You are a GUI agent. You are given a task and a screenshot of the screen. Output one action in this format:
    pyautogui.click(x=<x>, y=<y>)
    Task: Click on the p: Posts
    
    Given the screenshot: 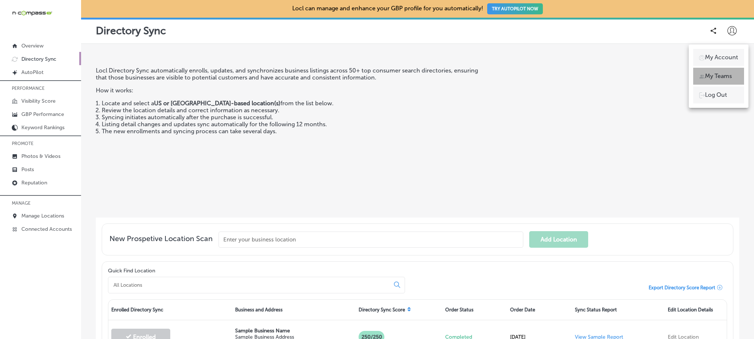 What is the action you would take?
    pyautogui.click(x=28, y=169)
    